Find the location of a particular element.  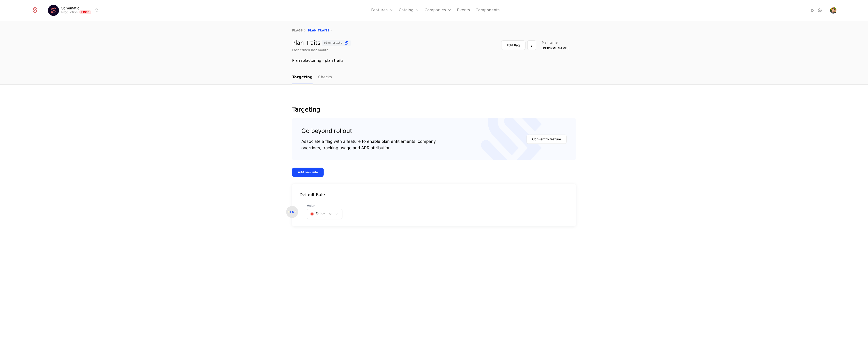

div: Targeting is located at coordinates (434, 109).